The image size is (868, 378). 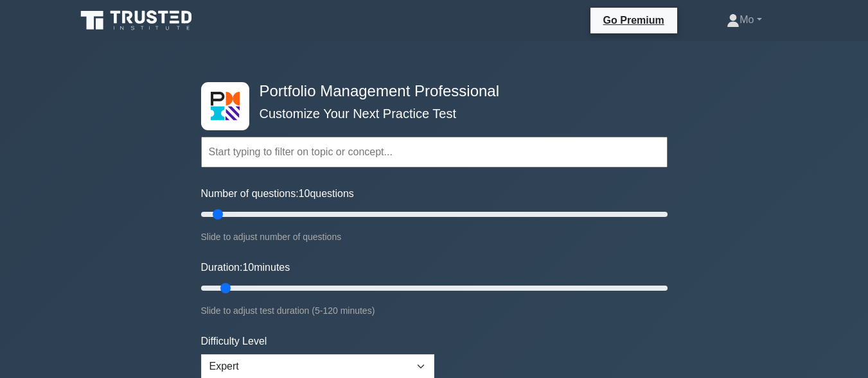 What do you see at coordinates (246, 268) in the screenshot?
I see `label: Duration: minutes` at bounding box center [246, 268].